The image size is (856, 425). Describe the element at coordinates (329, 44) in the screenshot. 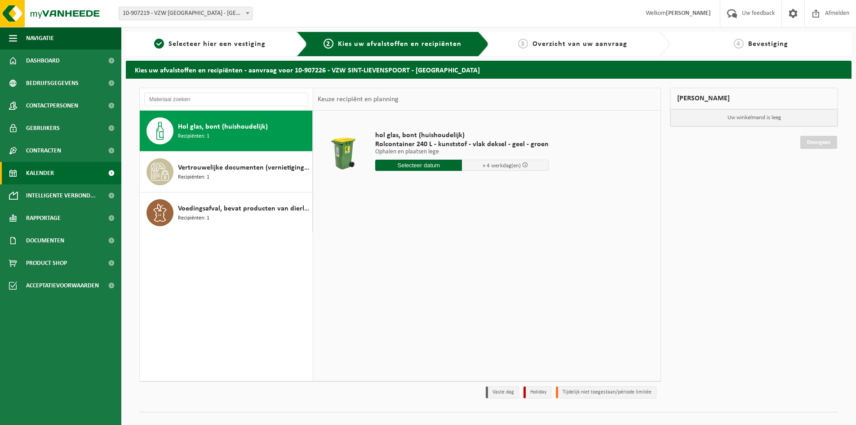

I see `span: 2` at that location.